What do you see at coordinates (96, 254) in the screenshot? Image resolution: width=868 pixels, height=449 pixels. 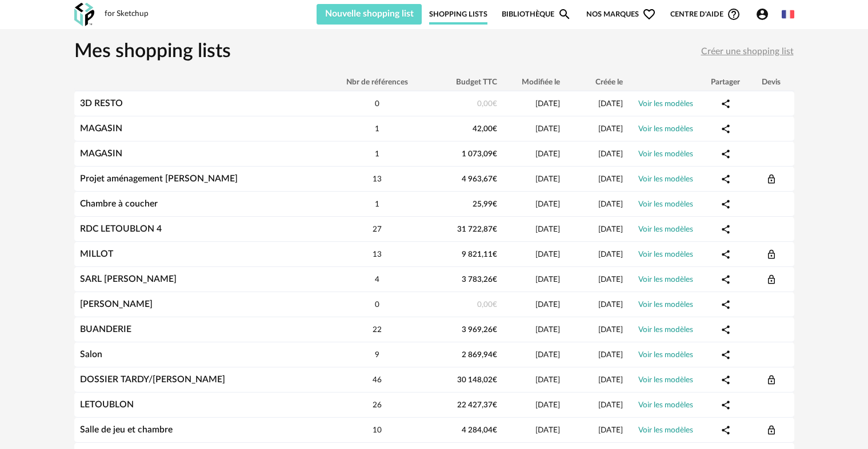 I see `a: MILLOT` at bounding box center [96, 254].